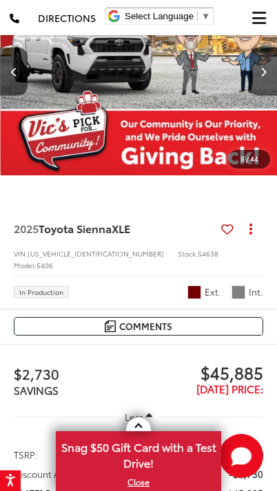 The height and width of the screenshot is (491, 277). Describe the element at coordinates (138, 453) in the screenshot. I see `span: Snag $50 Gift Card with a Test Drive!` at that location.